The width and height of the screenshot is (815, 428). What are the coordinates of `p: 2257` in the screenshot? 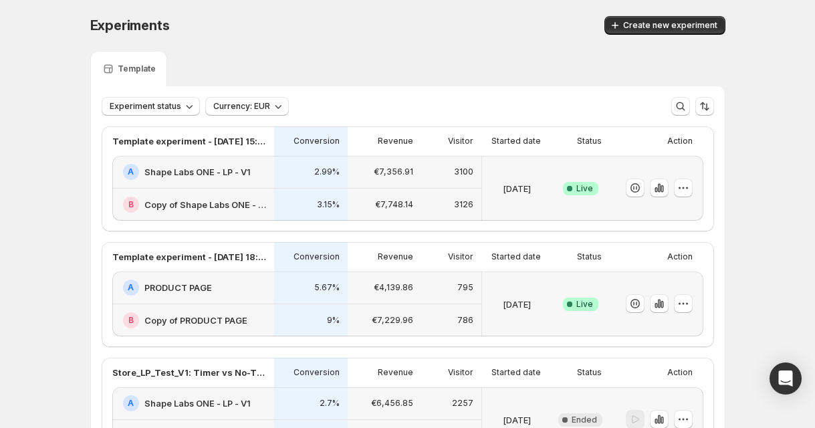 It's located at (463, 403).